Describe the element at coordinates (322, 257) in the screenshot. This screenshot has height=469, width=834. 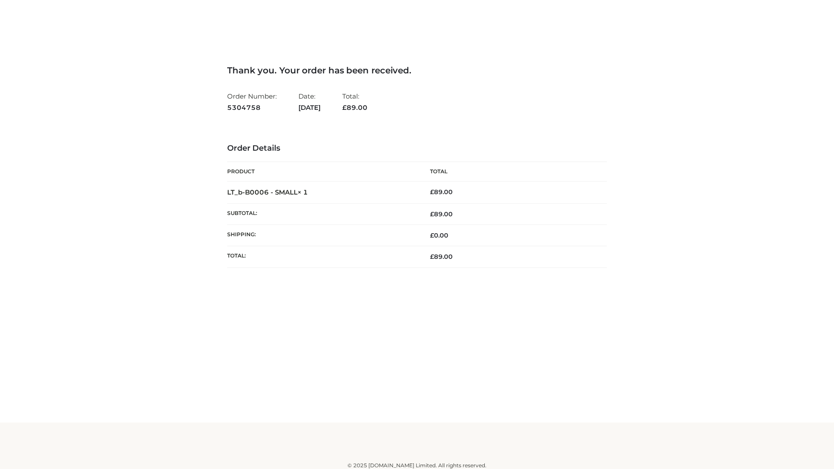
I see `th: Total:` at that location.